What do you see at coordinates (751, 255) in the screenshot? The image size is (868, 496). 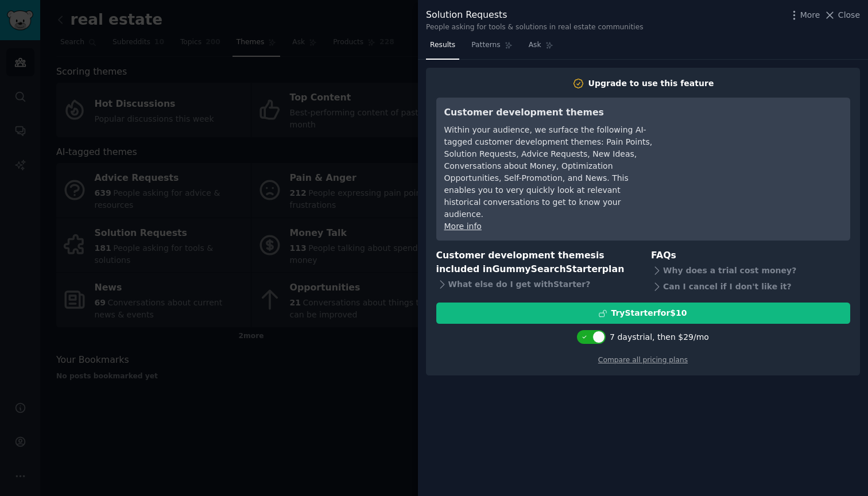 I see `h3: FAQs` at bounding box center [751, 255].